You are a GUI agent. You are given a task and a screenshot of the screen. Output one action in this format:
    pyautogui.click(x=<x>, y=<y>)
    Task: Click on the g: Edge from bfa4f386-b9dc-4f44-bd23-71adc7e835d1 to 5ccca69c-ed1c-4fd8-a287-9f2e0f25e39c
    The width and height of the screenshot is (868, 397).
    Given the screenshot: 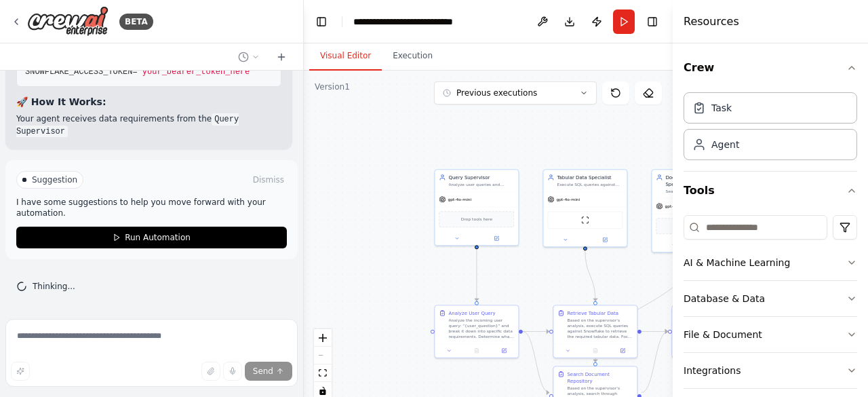 What is the action you would take?
    pyautogui.click(x=644, y=305)
    